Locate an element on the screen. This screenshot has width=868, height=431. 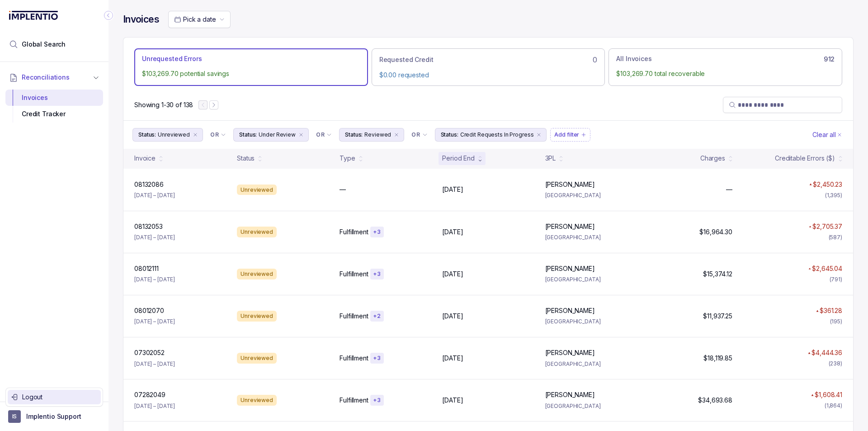
p: Showing 1-30 of 138 is located at coordinates (164, 105).